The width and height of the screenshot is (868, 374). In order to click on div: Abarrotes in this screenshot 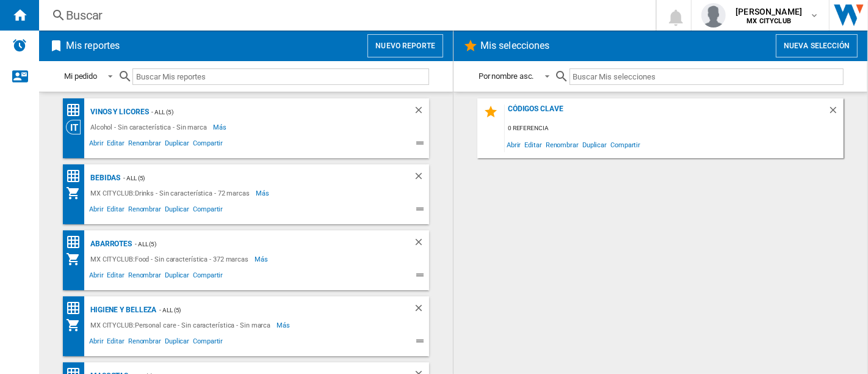, I will do `click(109, 243)`.